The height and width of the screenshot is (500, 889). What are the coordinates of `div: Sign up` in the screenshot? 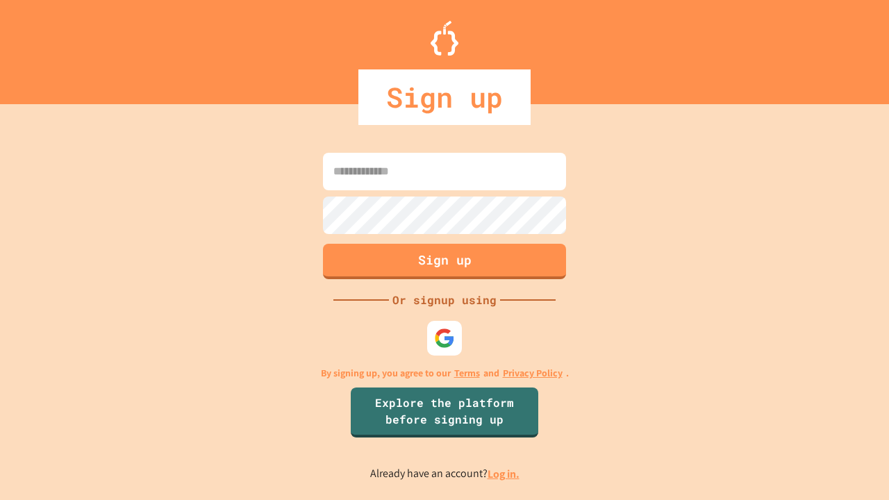 It's located at (444, 97).